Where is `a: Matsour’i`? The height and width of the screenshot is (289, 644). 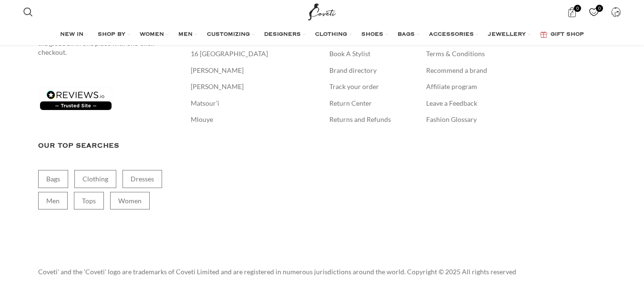 a: Matsour’i is located at coordinates (205, 103).